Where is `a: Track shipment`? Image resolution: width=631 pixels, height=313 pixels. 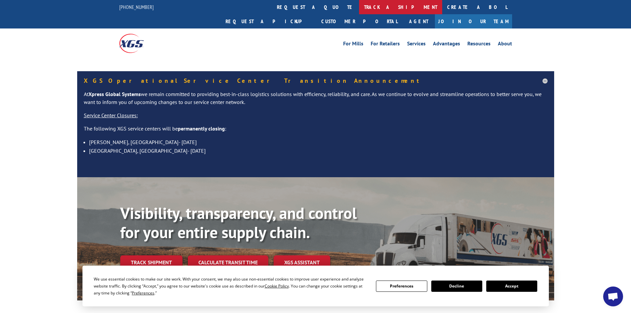 a: Track shipment is located at coordinates (151, 262).